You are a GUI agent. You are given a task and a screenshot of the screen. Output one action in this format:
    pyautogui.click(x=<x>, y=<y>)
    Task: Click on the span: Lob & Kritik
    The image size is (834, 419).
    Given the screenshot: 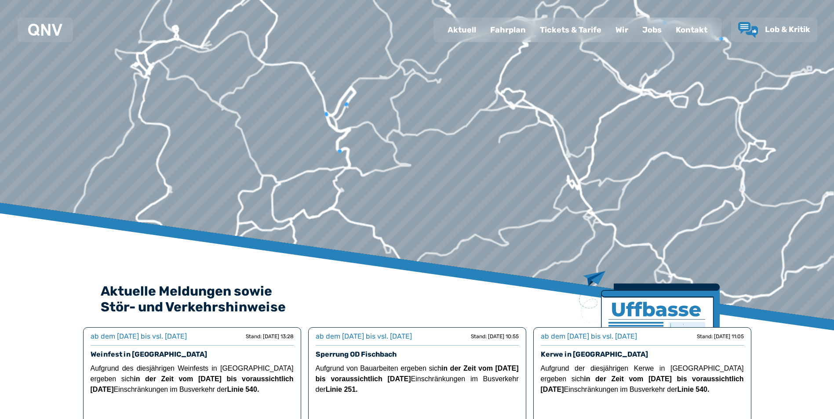 What is the action you would take?
    pyautogui.click(x=788, y=29)
    